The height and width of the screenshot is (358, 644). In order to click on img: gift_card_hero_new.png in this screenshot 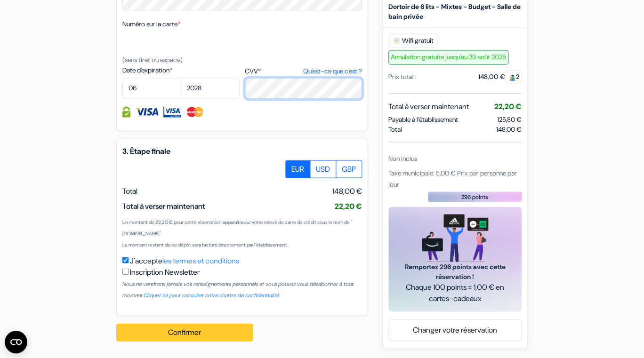, I will do `click(454, 237)`.